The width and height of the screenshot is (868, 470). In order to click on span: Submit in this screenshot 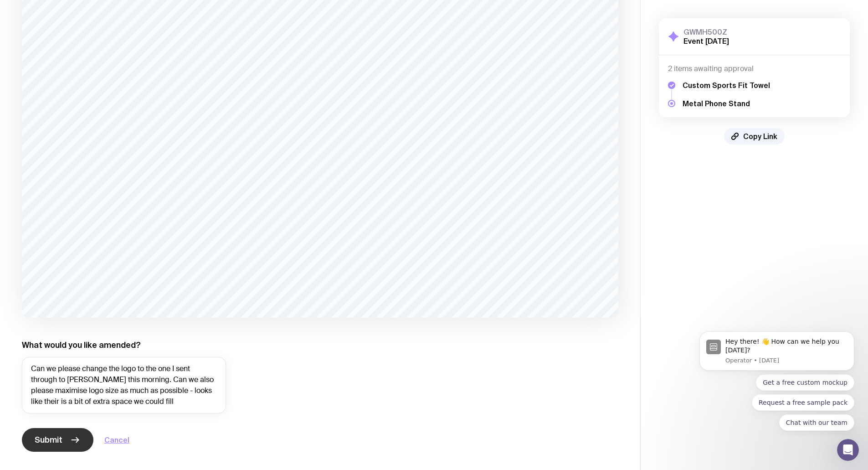, I will do `click(48, 440)`.